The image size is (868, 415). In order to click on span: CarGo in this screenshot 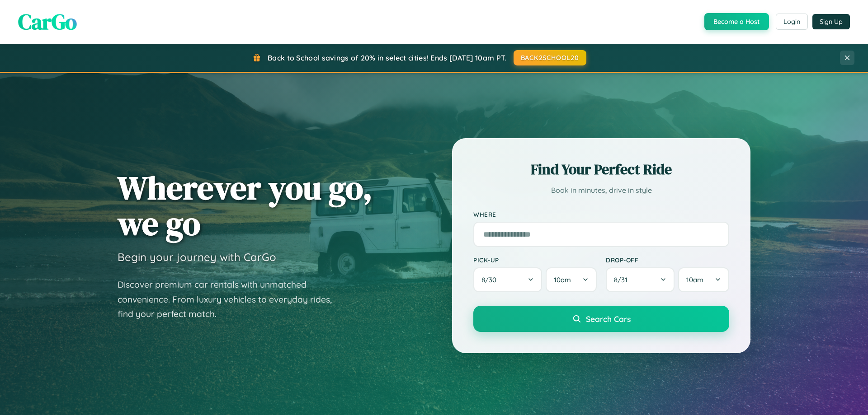, I will do `click(47, 22)`.